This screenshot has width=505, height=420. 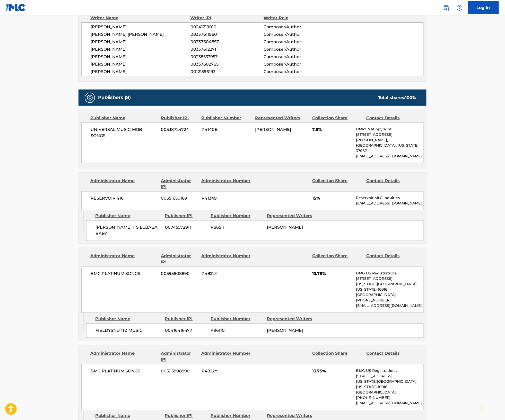 What do you see at coordinates (227, 34) in the screenshot?
I see `span: 00337611960` at bounding box center [227, 34].